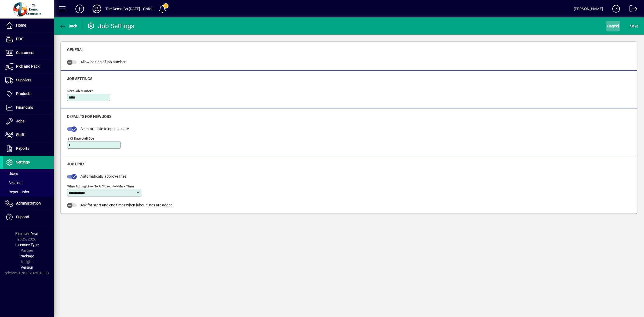  I want to click on a: Sessions, so click(28, 183).